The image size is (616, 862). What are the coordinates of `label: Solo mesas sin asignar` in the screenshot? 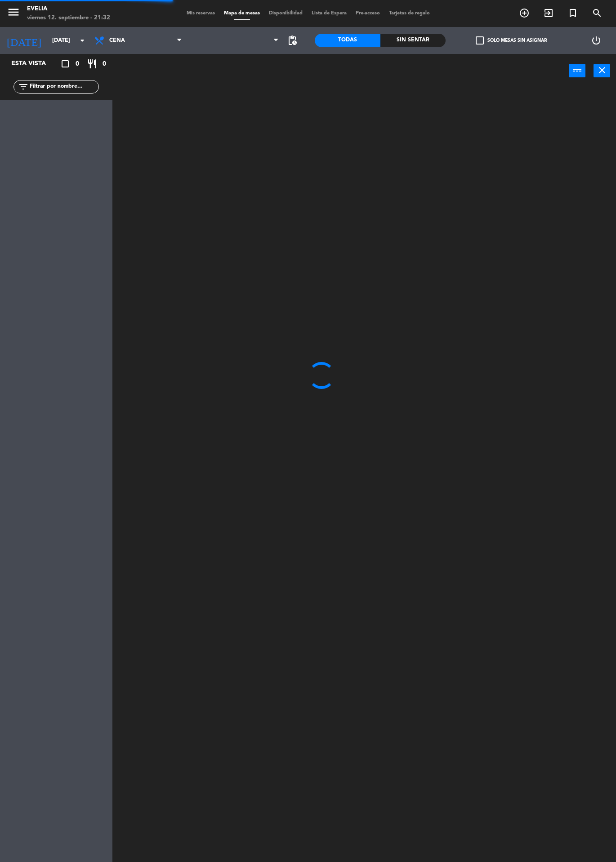 It's located at (511, 41).